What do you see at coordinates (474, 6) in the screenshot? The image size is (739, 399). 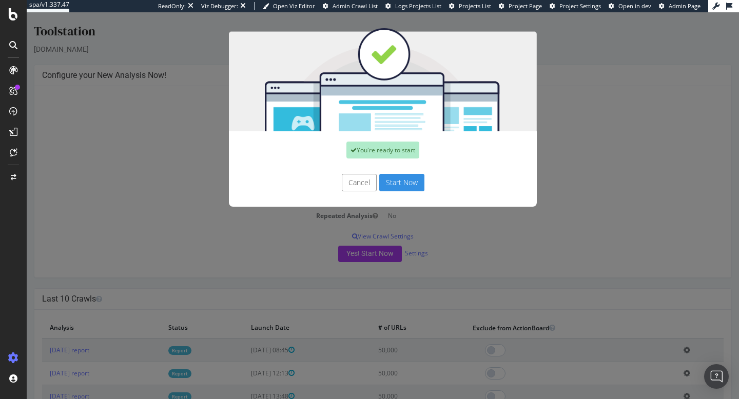 I see `span: Projects List` at bounding box center [474, 6].